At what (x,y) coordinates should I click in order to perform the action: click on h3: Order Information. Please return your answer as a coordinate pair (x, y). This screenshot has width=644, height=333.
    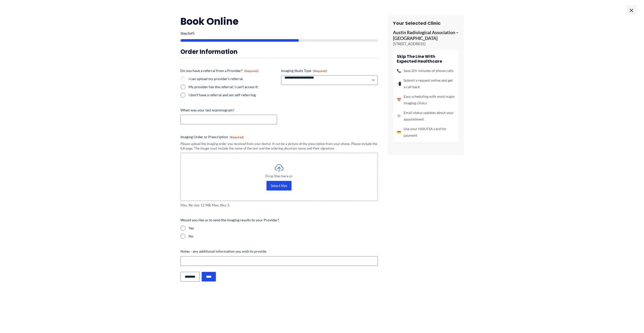
    Looking at the image, I should click on (279, 52).